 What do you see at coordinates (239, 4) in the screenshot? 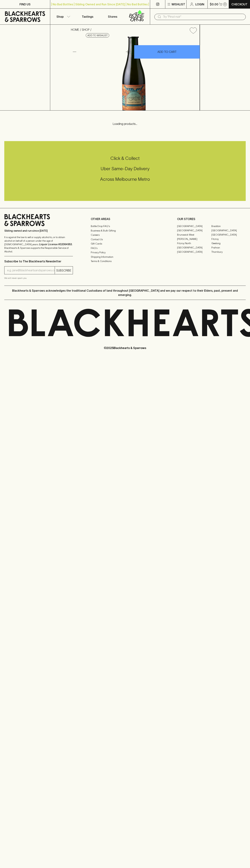
I see `p: Checkout` at bounding box center [239, 4].